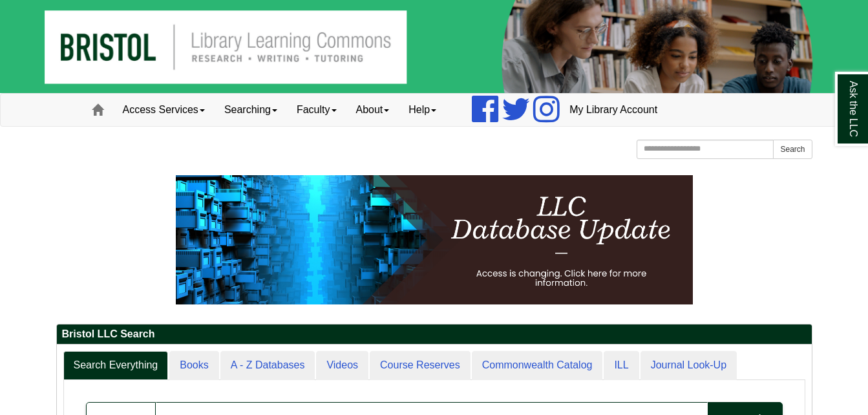  What do you see at coordinates (268, 365) in the screenshot?
I see `a: A - Z Databases` at bounding box center [268, 365].